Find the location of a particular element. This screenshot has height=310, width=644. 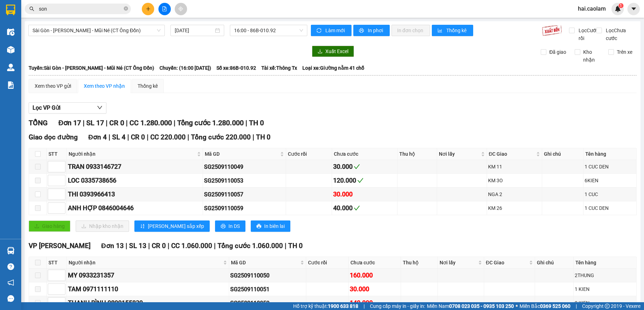

div: 140.000 is located at coordinates (375, 303).